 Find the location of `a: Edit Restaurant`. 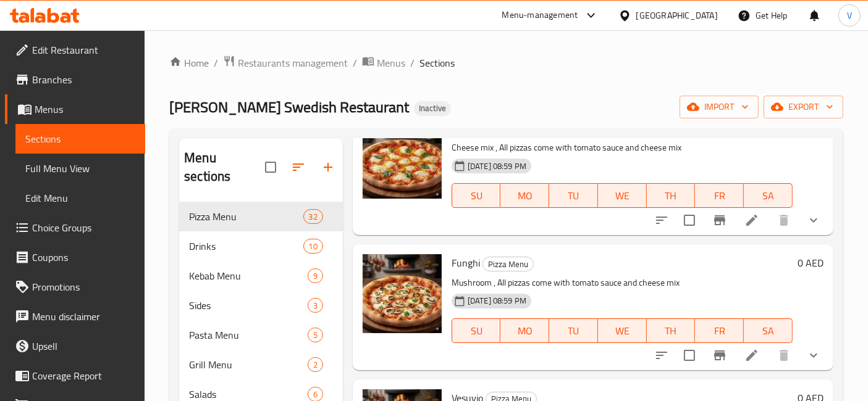

a: Edit Restaurant is located at coordinates (75, 50).